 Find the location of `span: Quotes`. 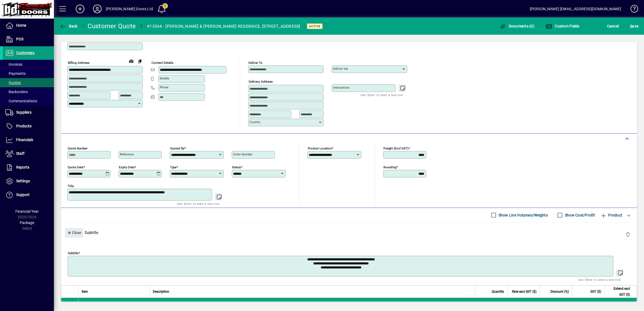

span: Quotes is located at coordinates (13, 83).